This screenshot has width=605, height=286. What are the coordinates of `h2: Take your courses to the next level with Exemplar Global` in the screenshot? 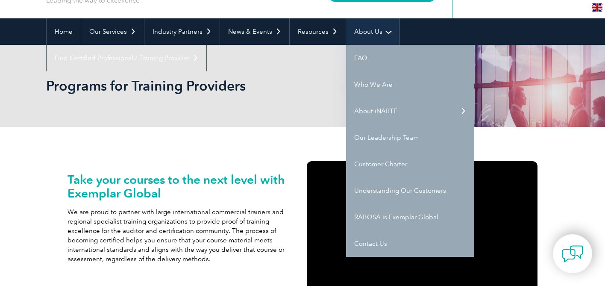 It's located at (183, 186).